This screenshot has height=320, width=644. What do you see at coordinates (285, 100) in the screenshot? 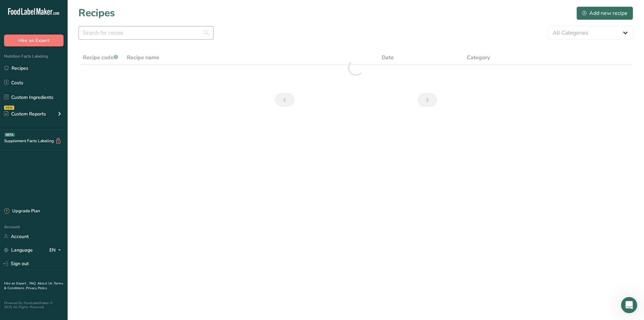
I see `a: Previous page` at bounding box center [285, 100].